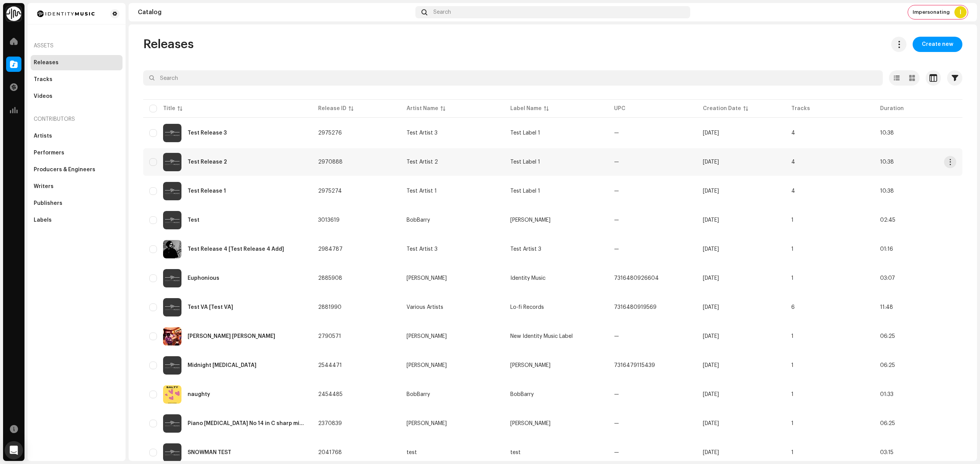 This screenshot has height=464, width=980. What do you see at coordinates (210, 307) in the screenshot?
I see `div: Test VA [Test VA]` at bounding box center [210, 307].